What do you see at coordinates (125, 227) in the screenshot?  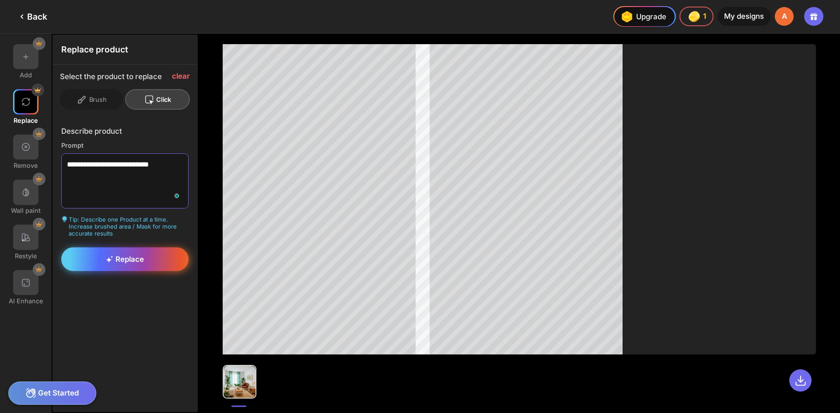 I see `div: Tip: Describe one Product at a time. Increase brushed area / Mask for more accurate results` at bounding box center [125, 227].